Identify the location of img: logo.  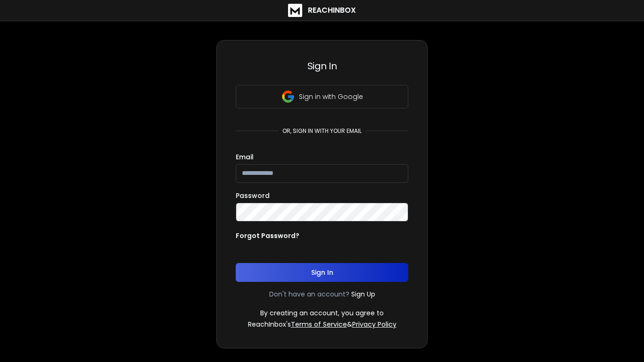
(295, 10).